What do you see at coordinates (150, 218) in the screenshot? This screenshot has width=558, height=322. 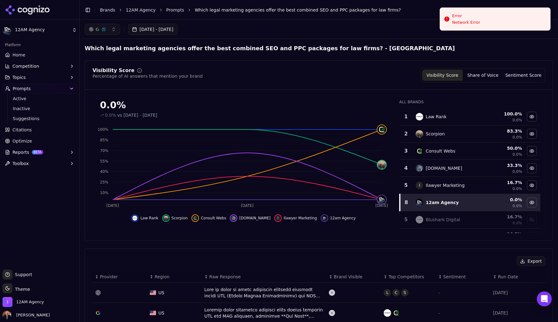 I see `span: Law Rank` at bounding box center [150, 218].